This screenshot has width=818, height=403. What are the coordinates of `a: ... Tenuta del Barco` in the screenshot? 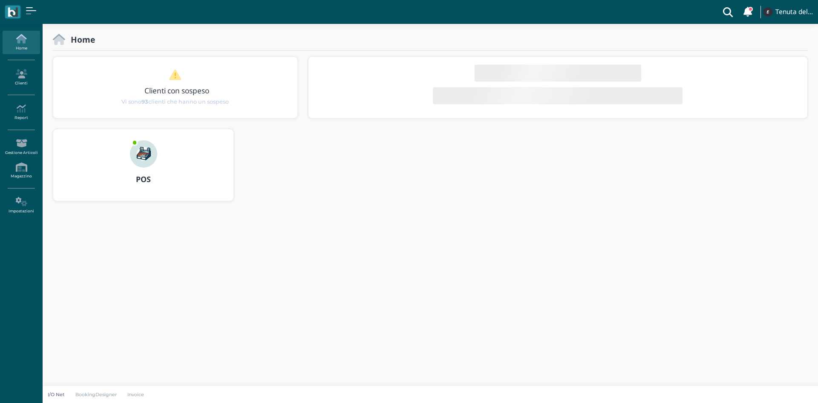 It's located at (787, 12).